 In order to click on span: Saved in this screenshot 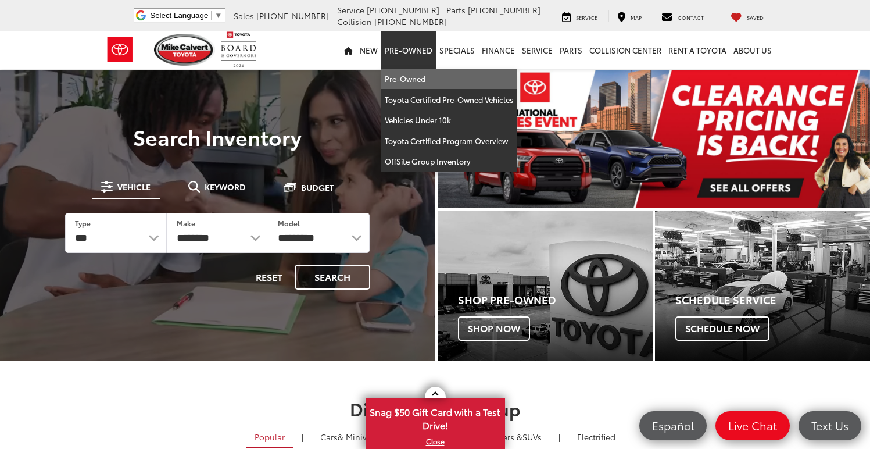, I will do `click(755, 17)`.